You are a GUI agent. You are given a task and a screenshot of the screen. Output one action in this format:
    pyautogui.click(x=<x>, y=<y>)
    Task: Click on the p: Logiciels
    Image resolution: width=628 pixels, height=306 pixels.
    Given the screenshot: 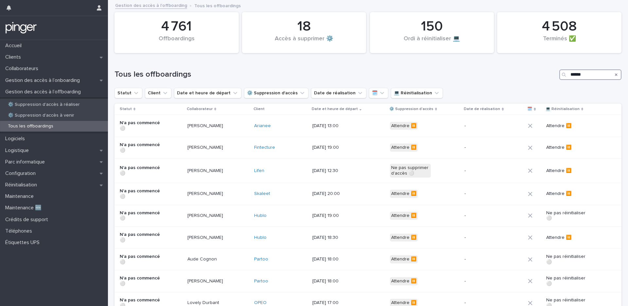 What is the action you would take?
    pyautogui.click(x=16, y=138)
    